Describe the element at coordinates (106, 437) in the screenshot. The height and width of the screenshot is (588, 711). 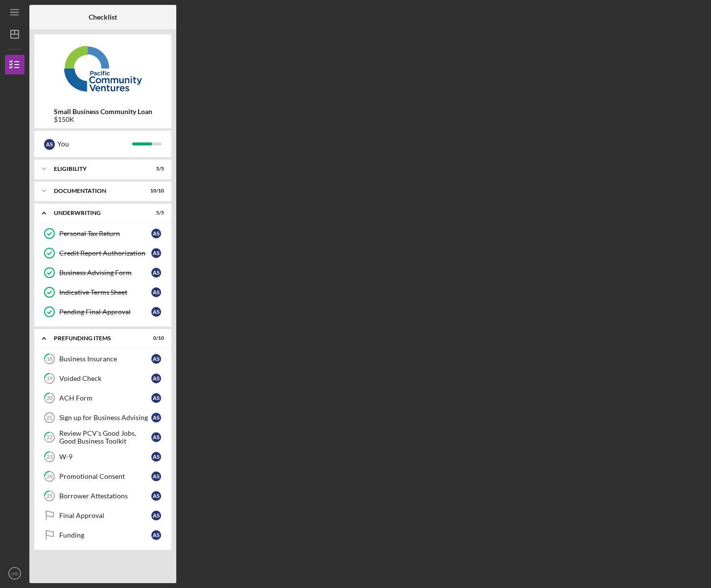
I see `div: Review PCV's Good Jobs, Good Business Toolkit` at that location.